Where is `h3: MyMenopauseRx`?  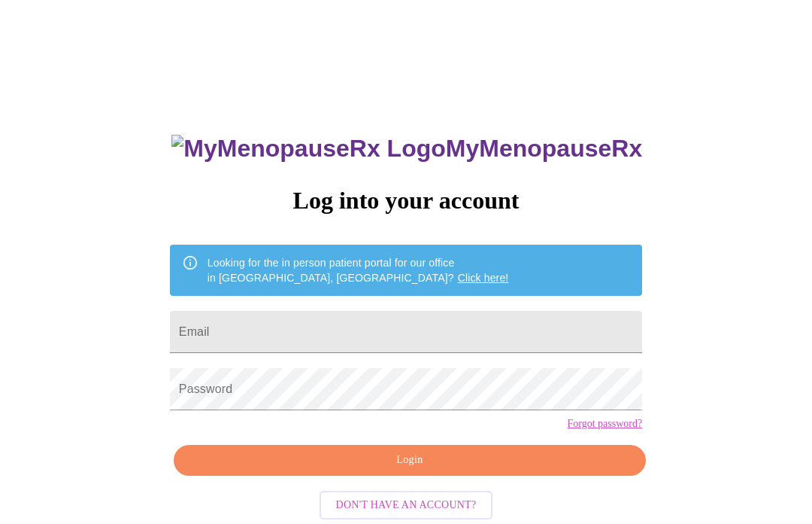
h3: MyMenopauseRx is located at coordinates (406, 149).